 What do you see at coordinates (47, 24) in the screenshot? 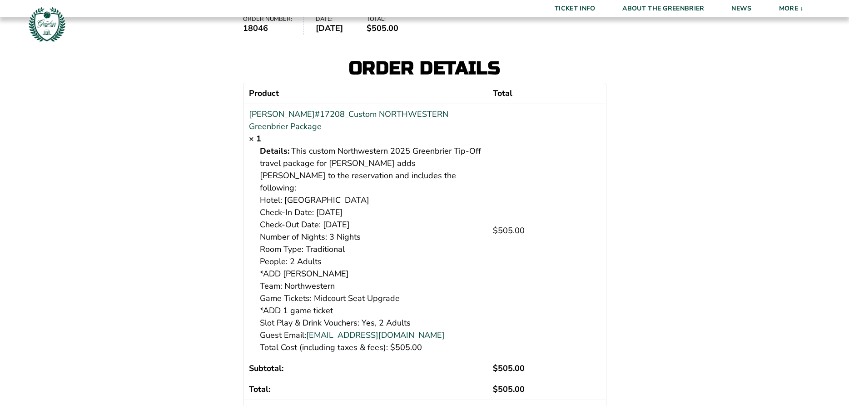
I see `img: Greenbrier Tip-Off` at bounding box center [47, 24].